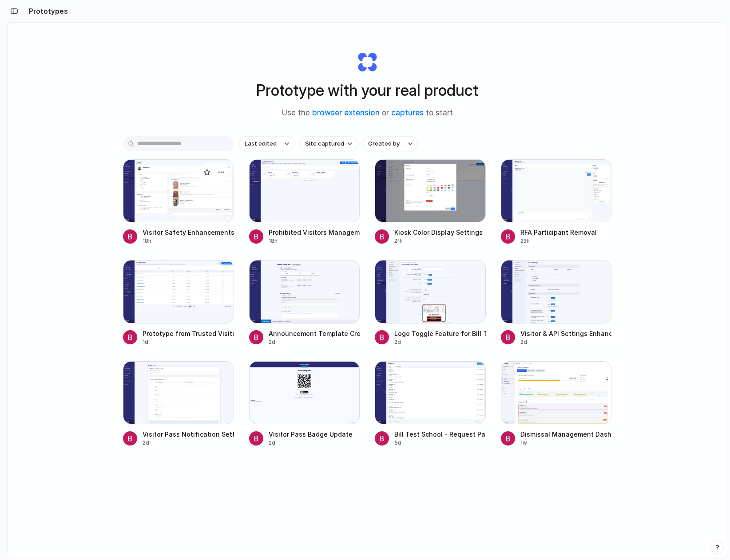 The image size is (730, 560). I want to click on button: Created by, so click(390, 144).